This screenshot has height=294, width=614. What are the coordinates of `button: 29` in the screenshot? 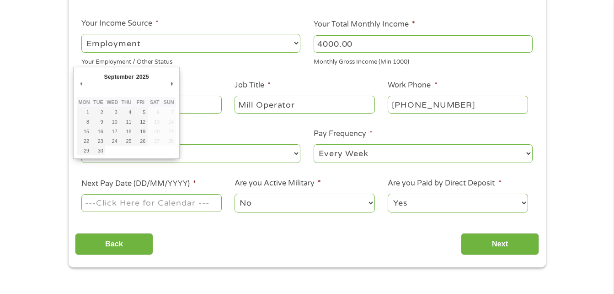 It's located at (84, 150).